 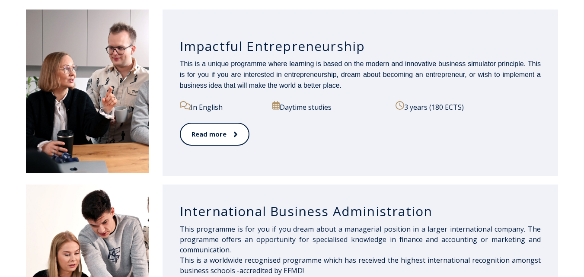 I want to click on p: In English, so click(x=221, y=107).